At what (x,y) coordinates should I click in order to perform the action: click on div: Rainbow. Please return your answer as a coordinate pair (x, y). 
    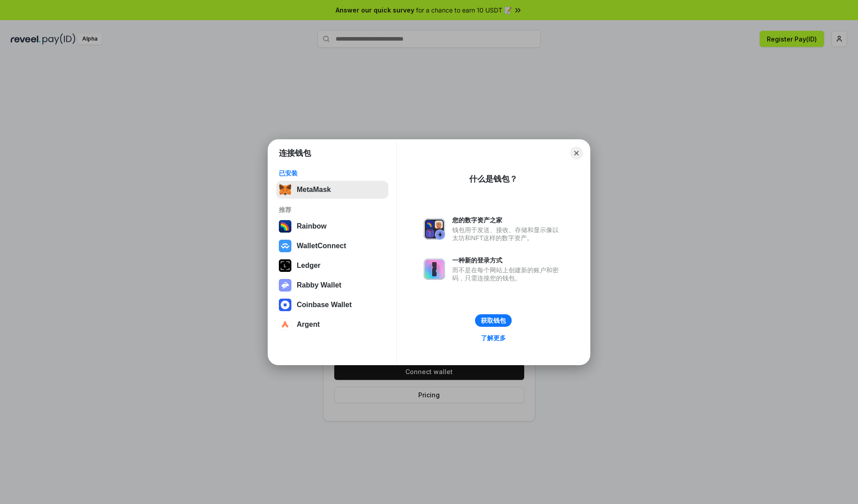
    Looking at the image, I should click on (312, 226).